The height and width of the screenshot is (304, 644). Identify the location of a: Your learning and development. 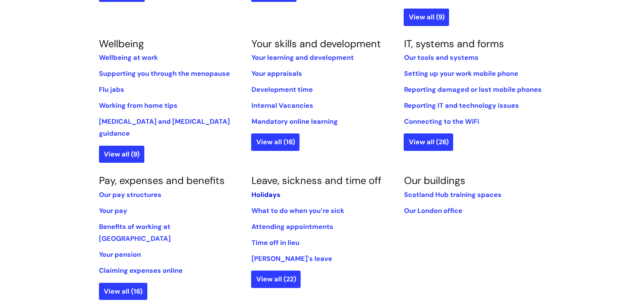
(302, 57).